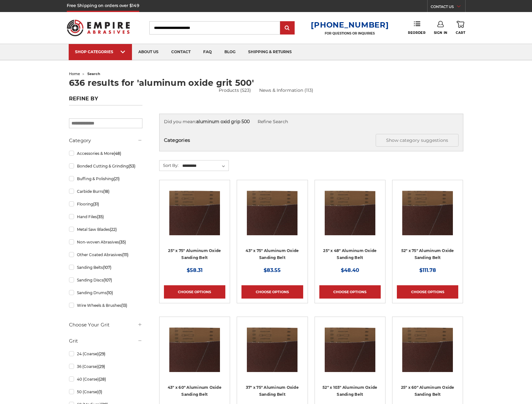 This screenshot has height=404, width=532. I want to click on span: (1), so click(100, 392).